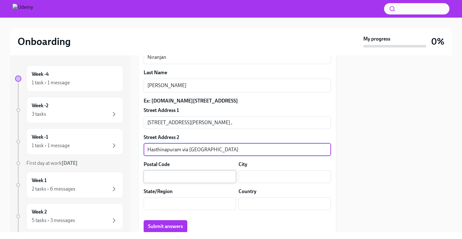  What do you see at coordinates (161, 137) in the screenshot?
I see `label: Street Address 2` at bounding box center [161, 137].